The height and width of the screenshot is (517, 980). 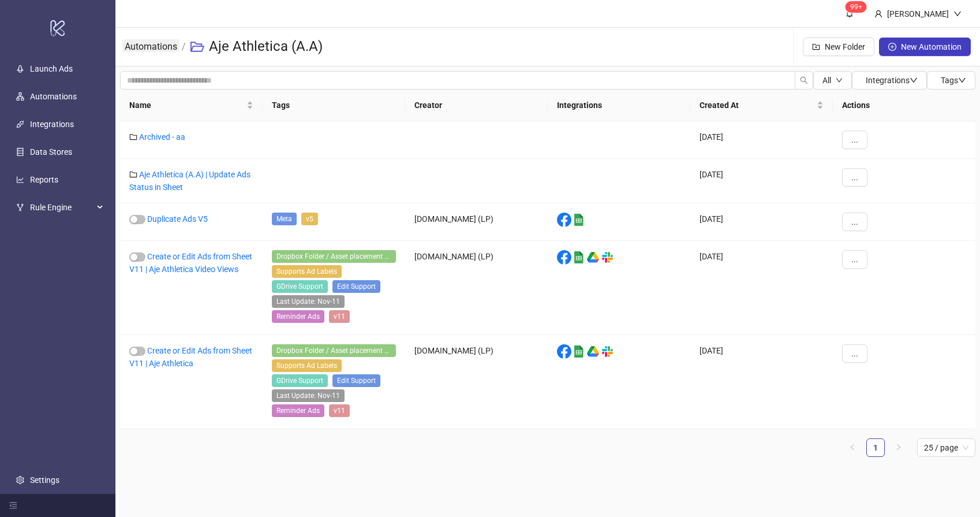 What do you see at coordinates (52, 124) in the screenshot?
I see `a: Integrations` at bounding box center [52, 124].